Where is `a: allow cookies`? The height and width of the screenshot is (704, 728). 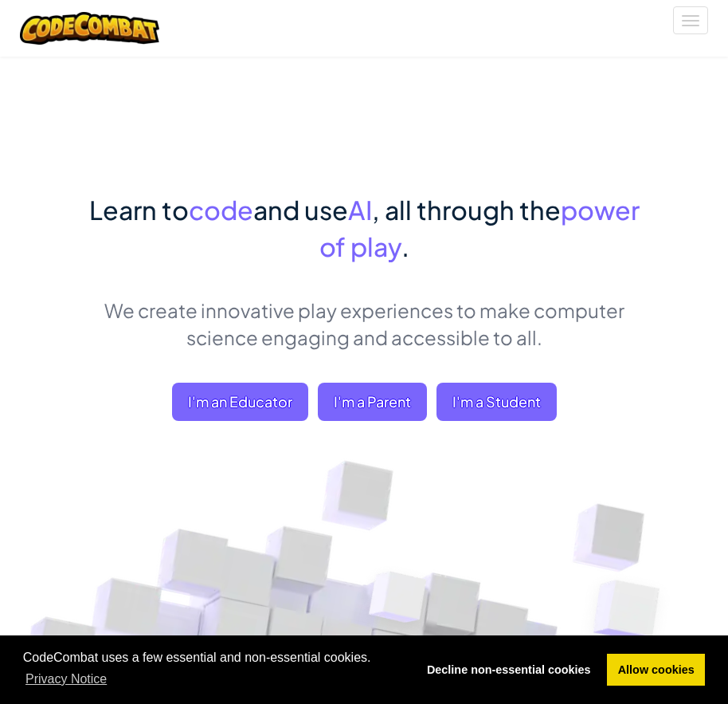 a: allow cookies is located at coordinates (655, 670).